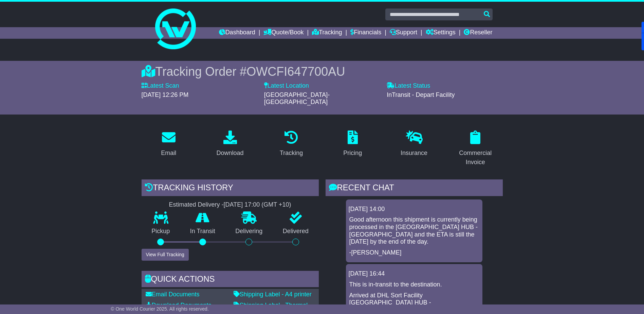 This screenshot has height=314, width=644. Describe the element at coordinates (296, 232) in the screenshot. I see `p: Delivered` at that location.